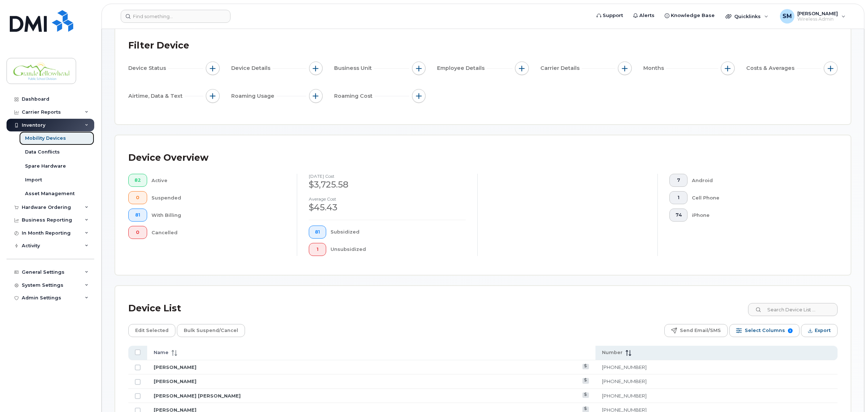 The image size is (868, 412). What do you see at coordinates (700, 331) in the screenshot?
I see `span: Send Email/SMS` at bounding box center [700, 331].